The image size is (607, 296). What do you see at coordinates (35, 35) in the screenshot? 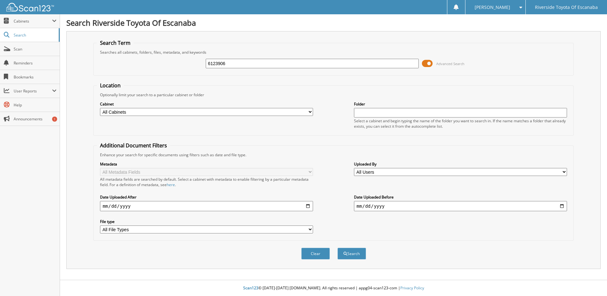
I see `span: Search` at bounding box center [35, 35].